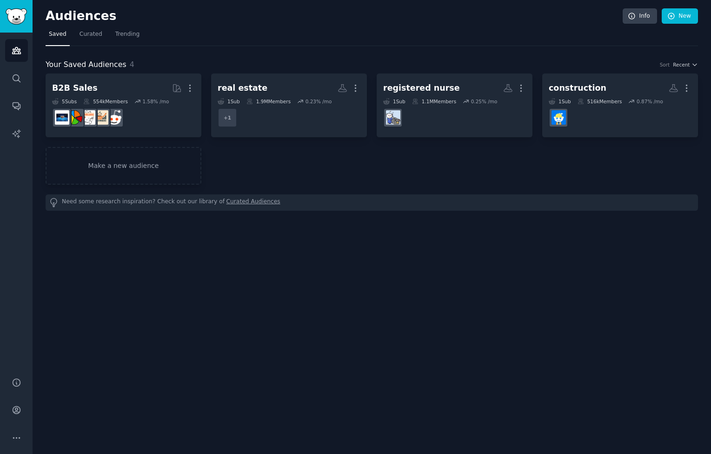 The image size is (711, 454). Describe the element at coordinates (75, 88) in the screenshot. I see `div: B2B Sales` at that location.